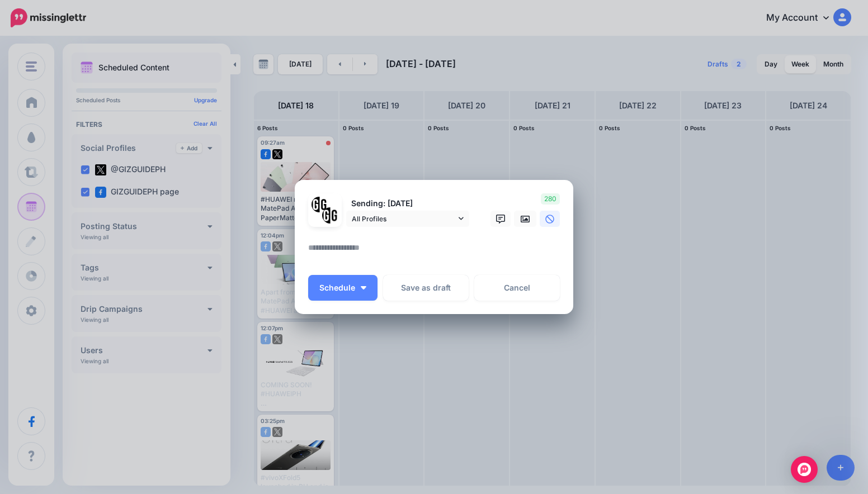 This screenshot has width=868, height=494. I want to click on a: Cancel, so click(517, 288).